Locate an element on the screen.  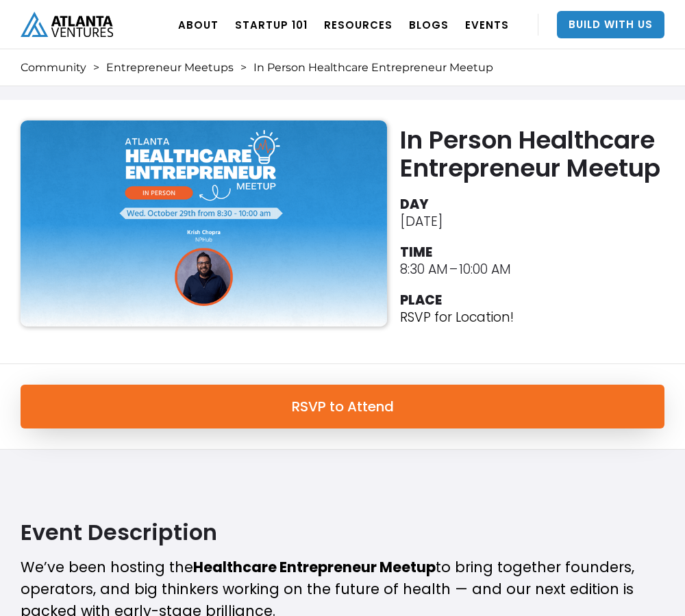
a: BLOGS is located at coordinates (429, 25).